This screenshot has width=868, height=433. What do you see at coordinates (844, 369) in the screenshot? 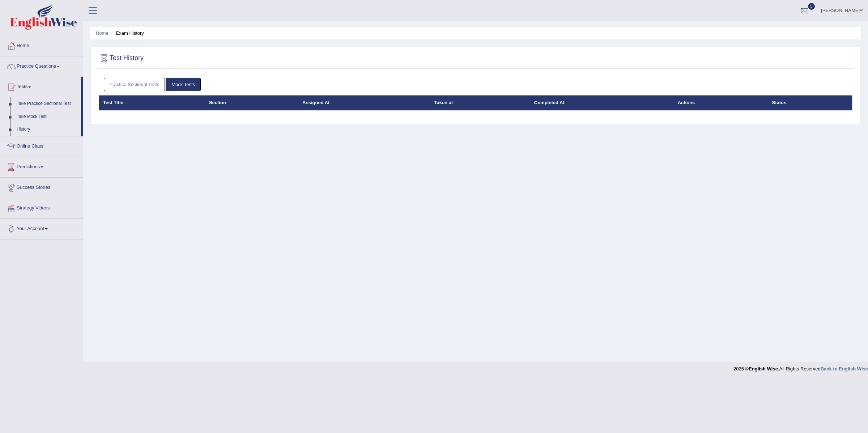
I see `a: Back to English Wise` at bounding box center [844, 369].